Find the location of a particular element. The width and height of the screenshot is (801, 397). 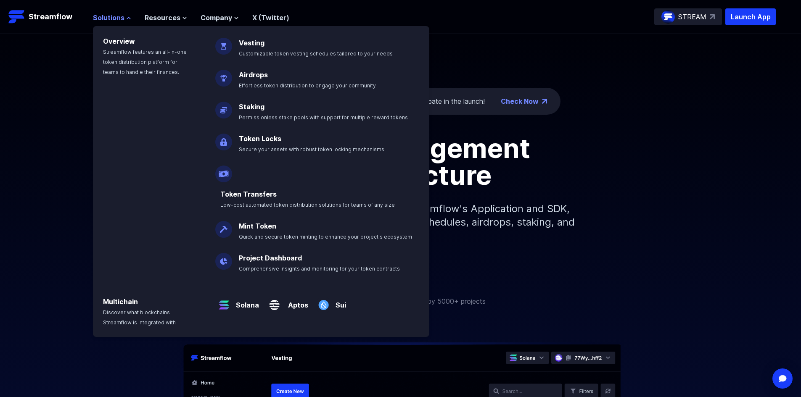

img: Streamflow Logo is located at coordinates (17, 17).